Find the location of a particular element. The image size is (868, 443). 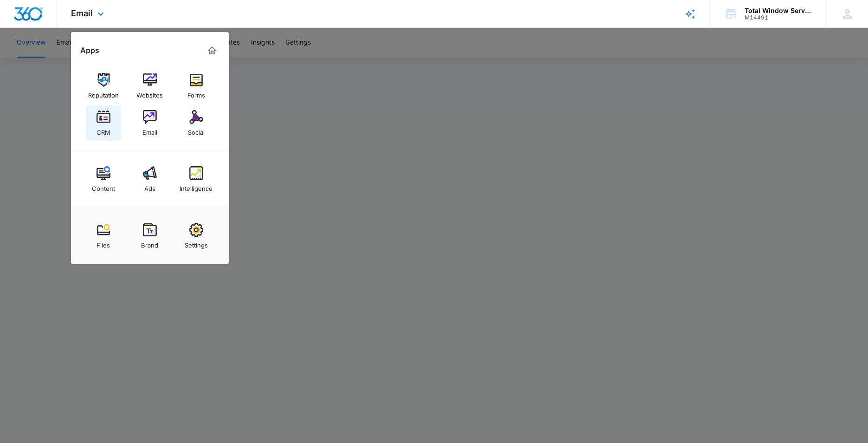

a: Marketing 360® Dashboard is located at coordinates (212, 51).